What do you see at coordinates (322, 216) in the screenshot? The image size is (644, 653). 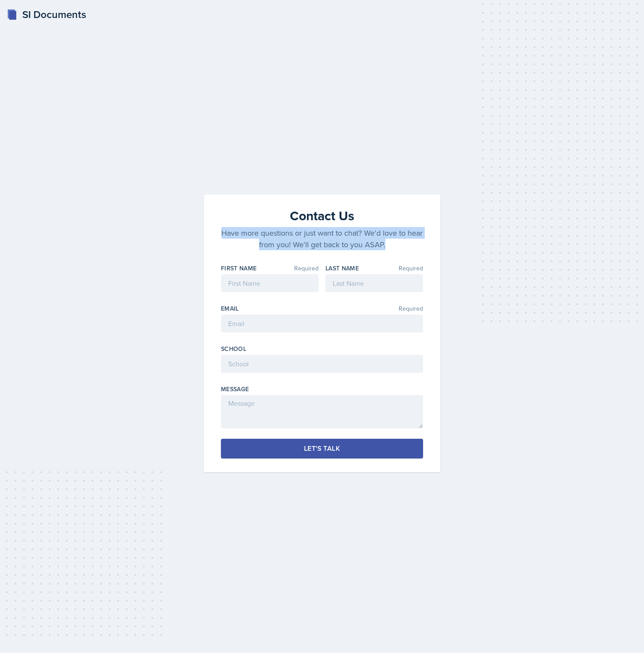 I see `h2: Contact Us` at bounding box center [322, 216].